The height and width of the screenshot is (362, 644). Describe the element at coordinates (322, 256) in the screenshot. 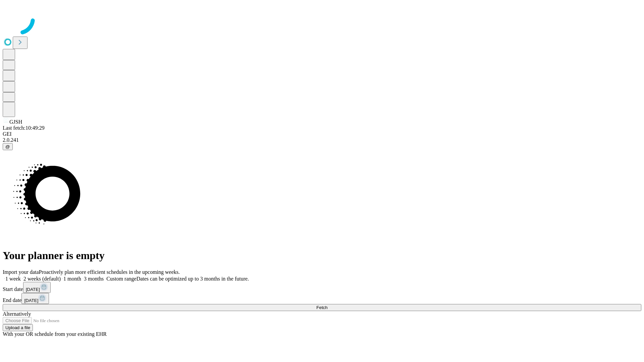

I see `h1: Your planner is empty` at that location.